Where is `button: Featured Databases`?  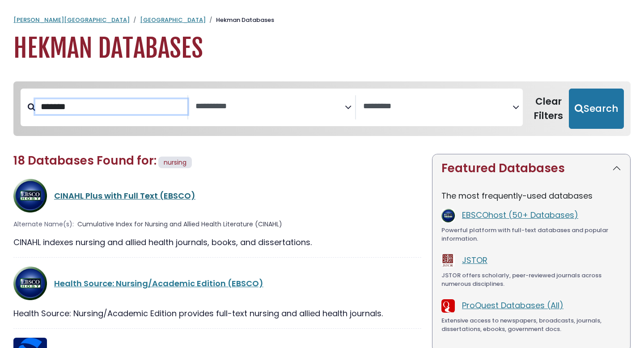
button: Featured Databases is located at coordinates (531, 168).